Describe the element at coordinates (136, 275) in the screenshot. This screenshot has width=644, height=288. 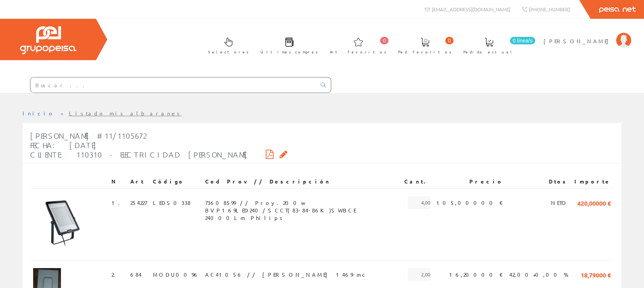
I see `span: 684` at that location.